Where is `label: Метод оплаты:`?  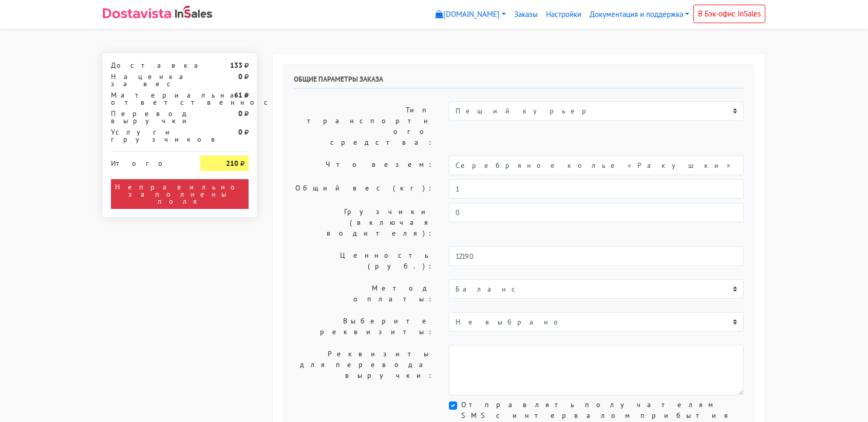 label: Метод оплаты: is located at coordinates (363, 293).